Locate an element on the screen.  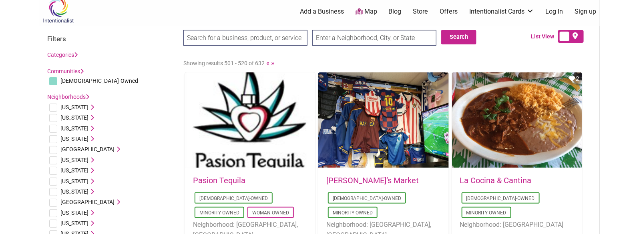
a: Communities is located at coordinates (65, 71).